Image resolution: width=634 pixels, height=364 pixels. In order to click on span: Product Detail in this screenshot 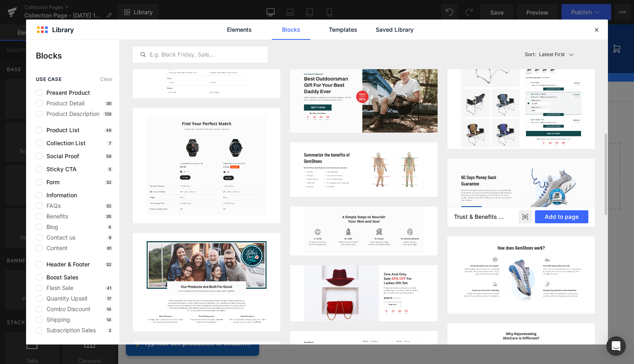, I will do `click(63, 104)`.